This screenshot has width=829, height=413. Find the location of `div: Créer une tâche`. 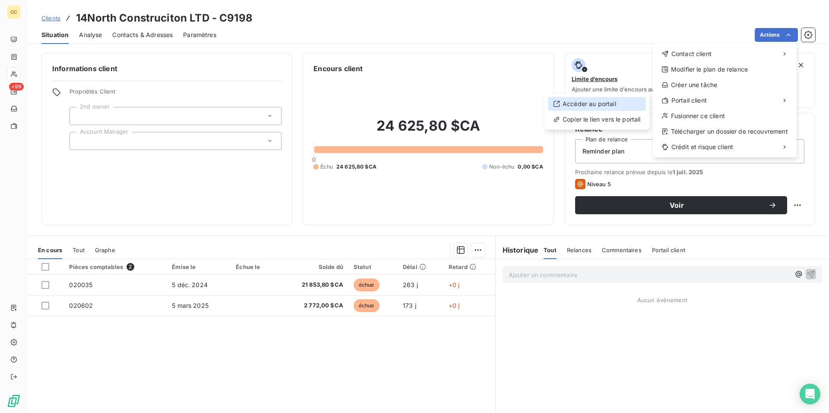

div: Créer une tâche is located at coordinates (724, 85).